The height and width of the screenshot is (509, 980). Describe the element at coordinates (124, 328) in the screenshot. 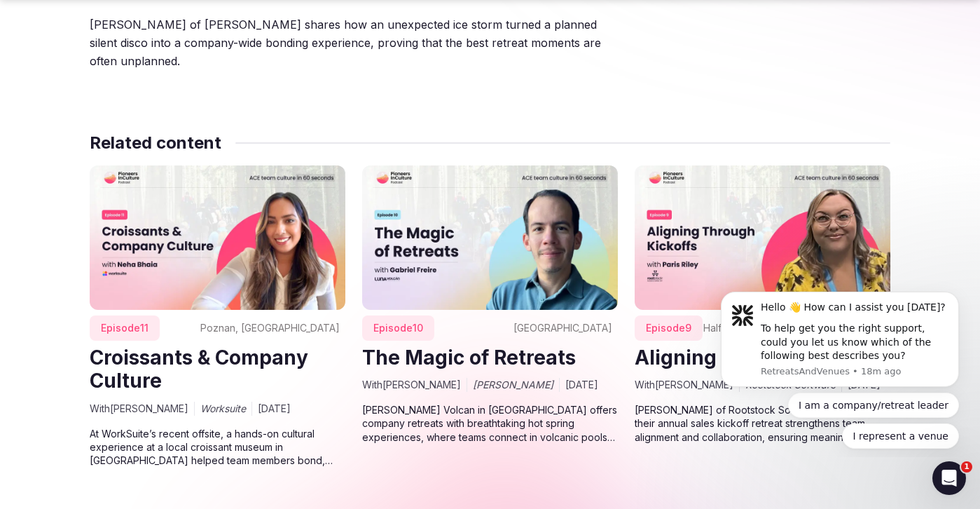

I see `span: Episode 11` at that location.